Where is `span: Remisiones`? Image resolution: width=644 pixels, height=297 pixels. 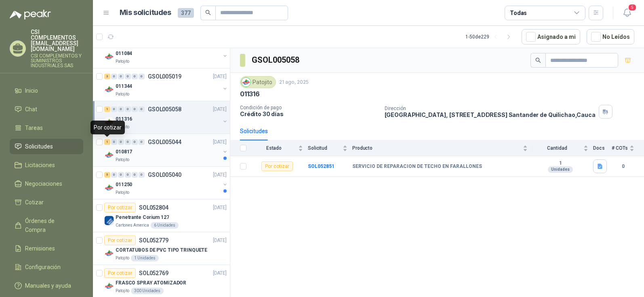
span: Remisiones is located at coordinates (40, 249).